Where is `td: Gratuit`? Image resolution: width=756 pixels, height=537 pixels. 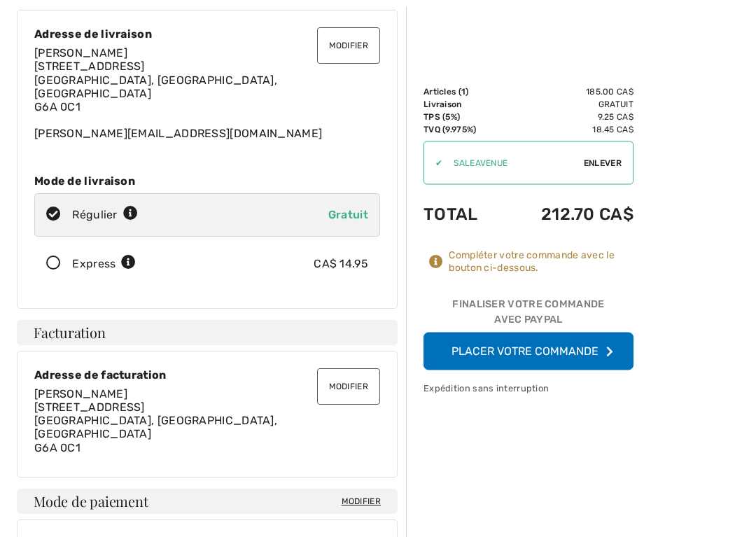 td: Gratuit is located at coordinates (567, 105).